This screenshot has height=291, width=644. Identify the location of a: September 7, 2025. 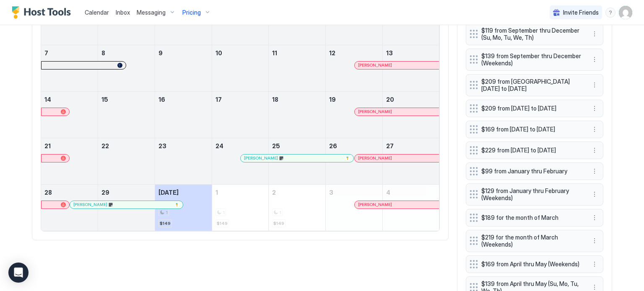
(69, 53).